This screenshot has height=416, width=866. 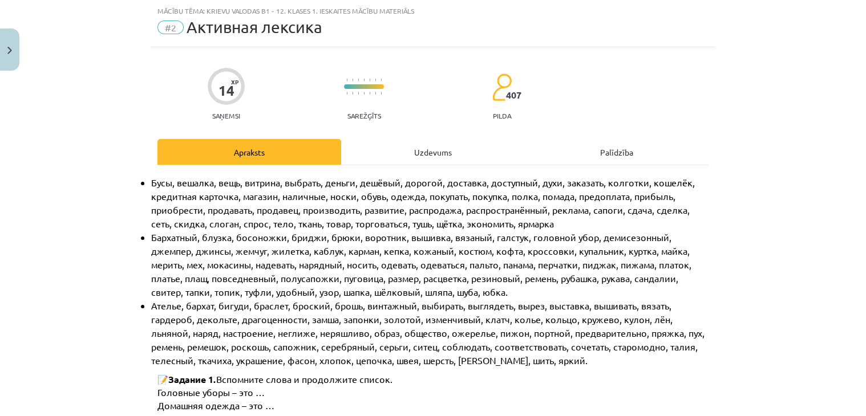 I want to click on div: Uzdevums, so click(x=433, y=152).